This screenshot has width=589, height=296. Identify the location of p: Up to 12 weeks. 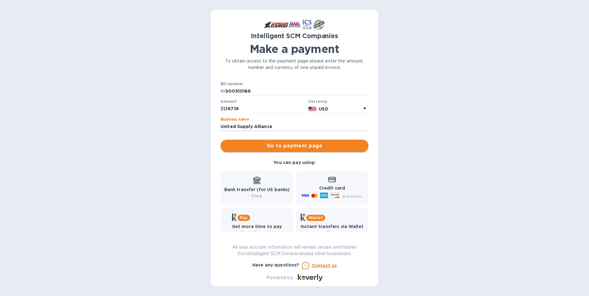
(257, 233).